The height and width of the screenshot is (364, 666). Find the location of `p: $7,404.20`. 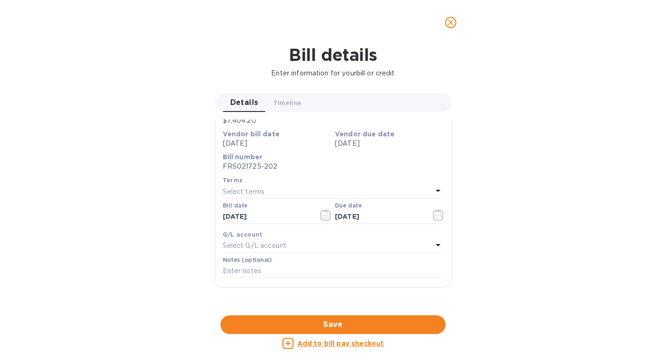

p: $7,404.20 is located at coordinates (333, 121).